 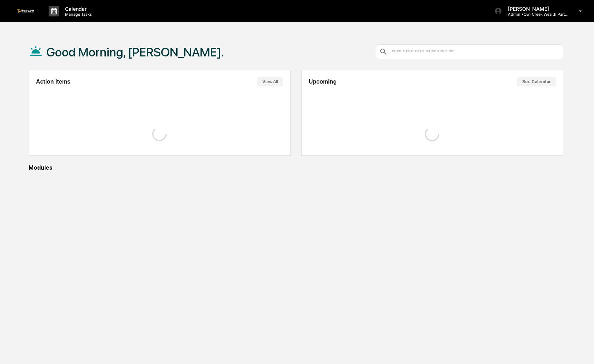 What do you see at coordinates (296, 167) in the screenshot?
I see `div: Modules` at bounding box center [296, 167].